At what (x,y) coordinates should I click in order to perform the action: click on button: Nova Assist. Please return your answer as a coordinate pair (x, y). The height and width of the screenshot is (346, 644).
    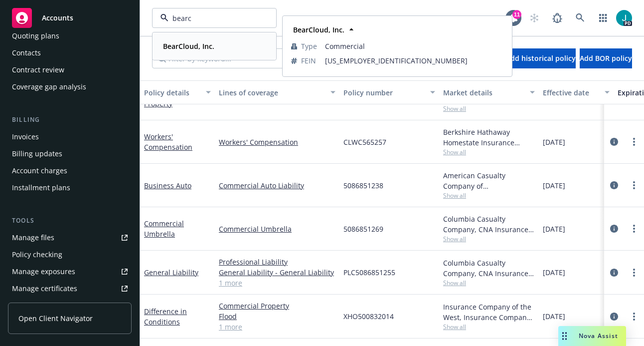
    Looking at the image, I should click on (592, 336).